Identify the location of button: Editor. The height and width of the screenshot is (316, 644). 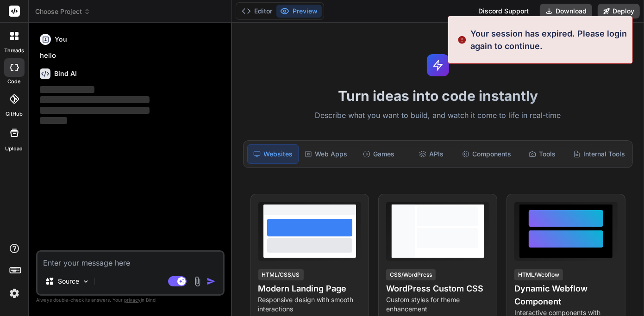
(257, 11).